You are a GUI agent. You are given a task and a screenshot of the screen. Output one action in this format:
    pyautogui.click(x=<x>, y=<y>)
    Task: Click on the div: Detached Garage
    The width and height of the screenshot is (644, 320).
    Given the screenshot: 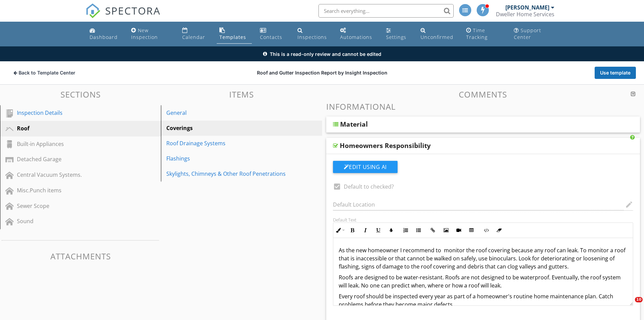 What is the action you would take?
    pyautogui.click(x=73, y=159)
    